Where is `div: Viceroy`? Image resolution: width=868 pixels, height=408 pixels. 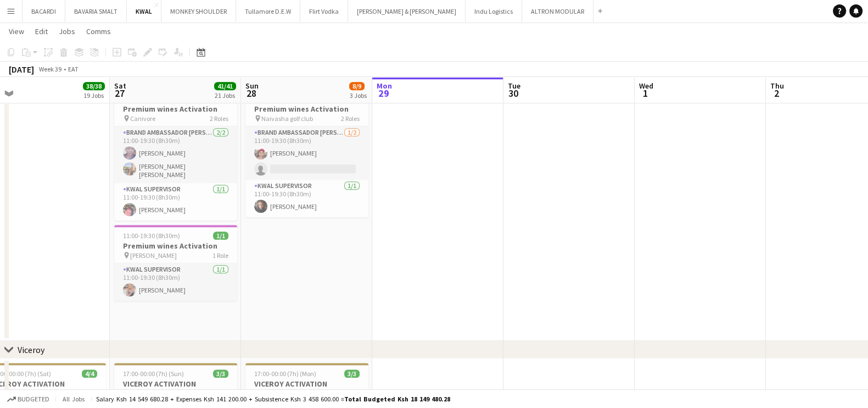 div: Viceroy is located at coordinates (30, 350).